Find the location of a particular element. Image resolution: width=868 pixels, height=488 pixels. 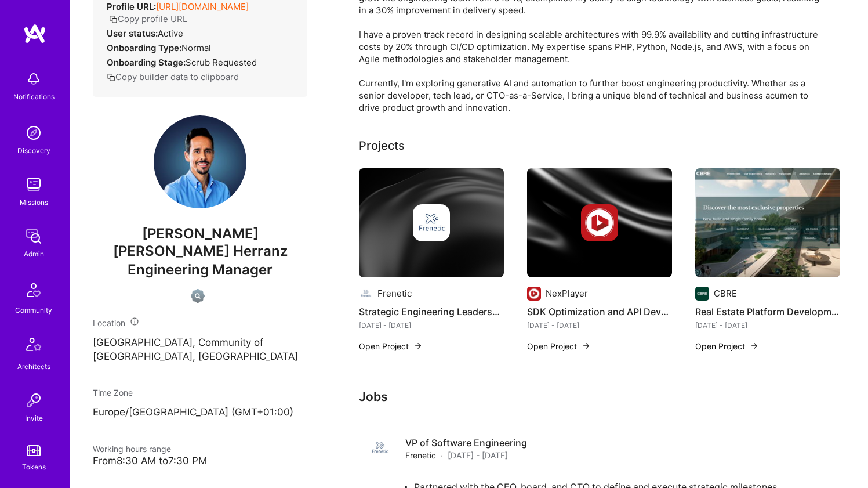

span: normal is located at coordinates (196, 47).